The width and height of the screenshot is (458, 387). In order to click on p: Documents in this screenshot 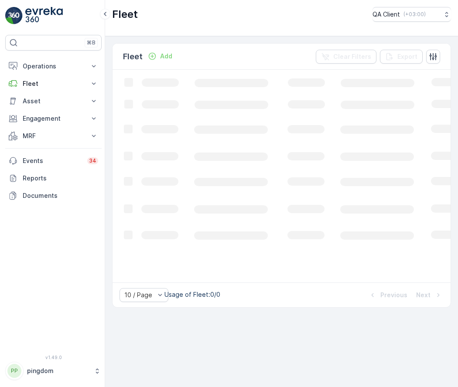, I will do `click(60, 196)`.